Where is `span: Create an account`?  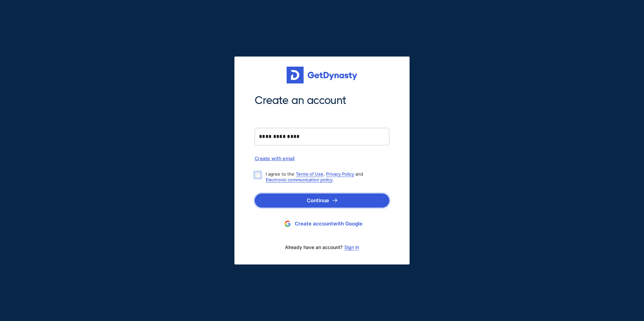 span: Create an account is located at coordinates (322, 101).